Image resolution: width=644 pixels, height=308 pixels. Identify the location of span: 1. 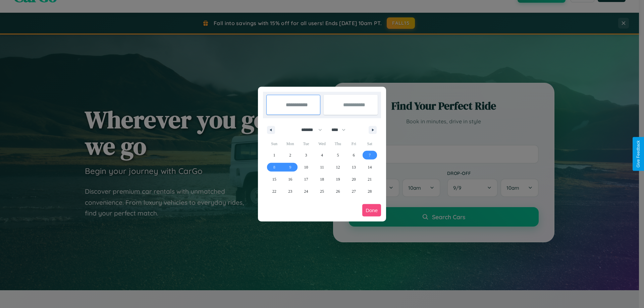
(274, 156).